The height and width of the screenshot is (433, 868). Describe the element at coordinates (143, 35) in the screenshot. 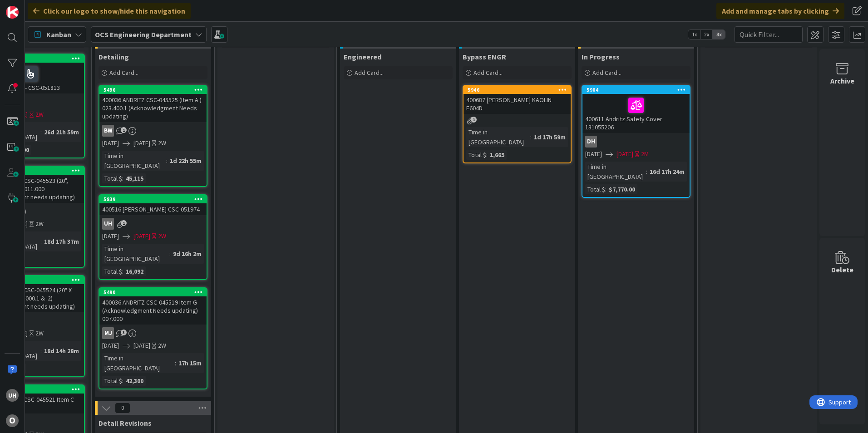

I see `b: OCS Engineering Department` at that location.